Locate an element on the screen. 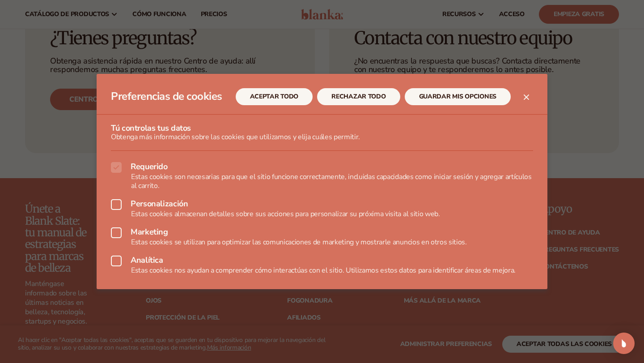 The image size is (644, 363). font: Analítica is located at coordinates (147, 260).